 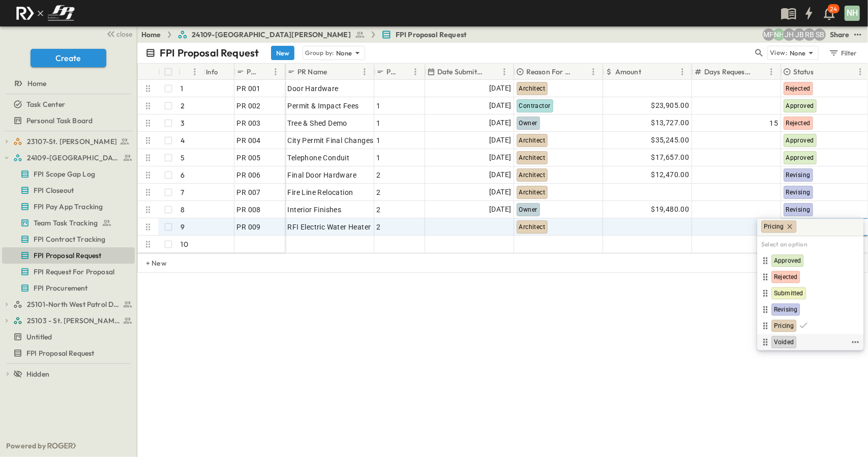 I want to click on p: Status, so click(x=803, y=72).